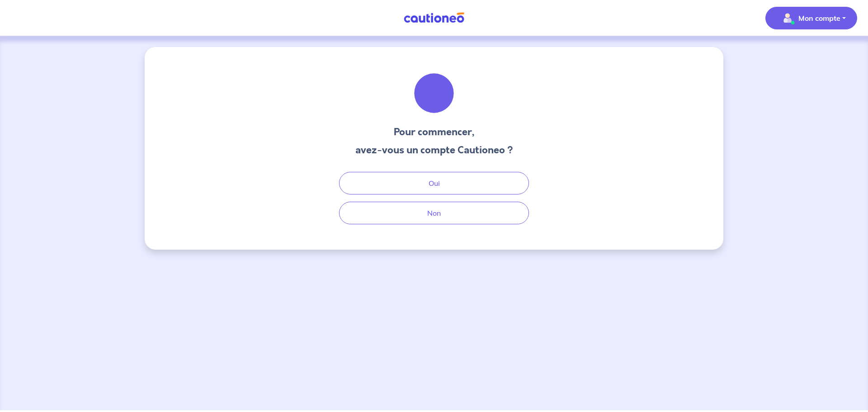 This screenshot has width=868, height=412. Describe the element at coordinates (788, 18) in the screenshot. I see `img: illu_account_valid_menu.svg` at that location.